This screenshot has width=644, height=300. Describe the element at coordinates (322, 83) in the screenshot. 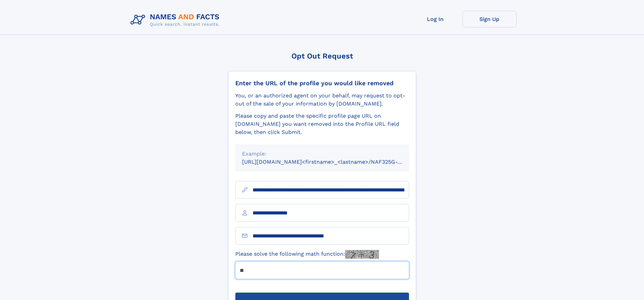

I see `div: Enter the URL of the profile you would like removed` at that location.